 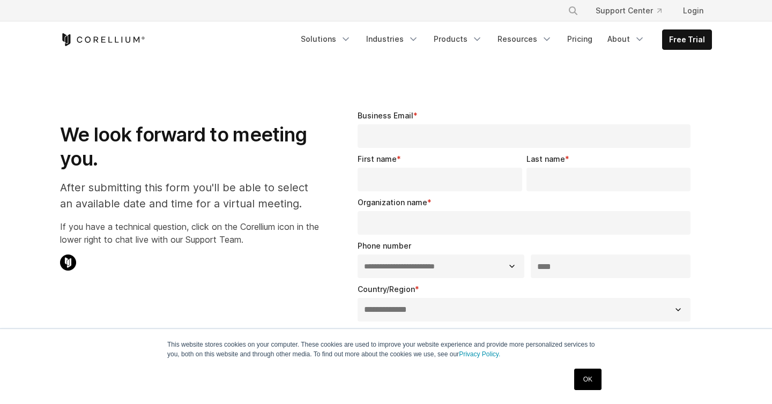 What do you see at coordinates (189, 147) in the screenshot?
I see `h1: We look forward to meeting you.` at bounding box center [189, 147].